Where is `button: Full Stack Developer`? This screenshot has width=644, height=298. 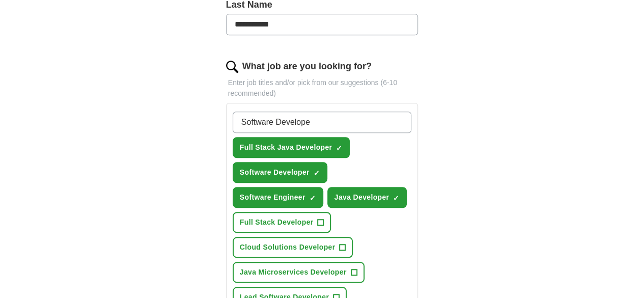 button: Full Stack Developer is located at coordinates (282, 222).